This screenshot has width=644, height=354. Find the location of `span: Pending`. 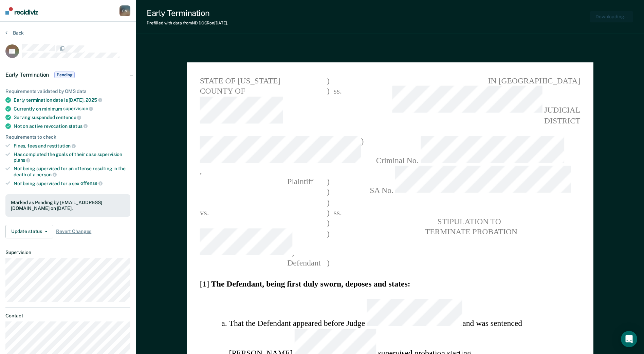

span: Pending is located at coordinates (64, 75).